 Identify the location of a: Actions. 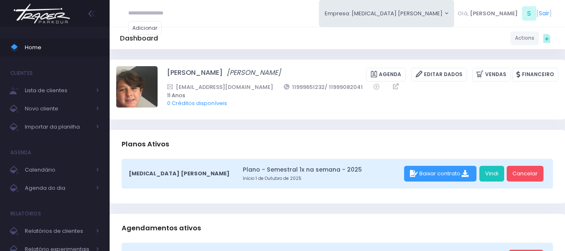
(525, 38).